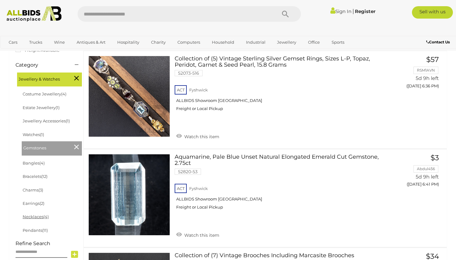  Describe the element at coordinates (41, 190) in the screenshot. I see `span: (3)` at that location.